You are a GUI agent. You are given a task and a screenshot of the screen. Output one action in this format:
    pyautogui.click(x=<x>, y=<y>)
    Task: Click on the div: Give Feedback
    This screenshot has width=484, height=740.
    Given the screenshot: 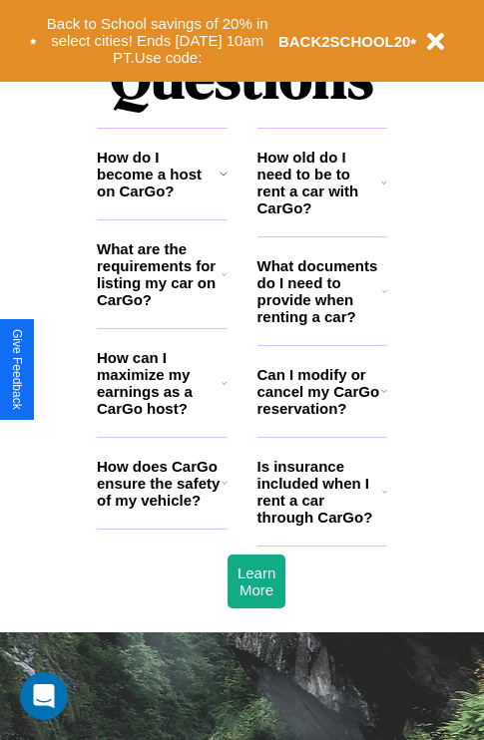 What is the action you would take?
    pyautogui.click(x=17, y=369)
    